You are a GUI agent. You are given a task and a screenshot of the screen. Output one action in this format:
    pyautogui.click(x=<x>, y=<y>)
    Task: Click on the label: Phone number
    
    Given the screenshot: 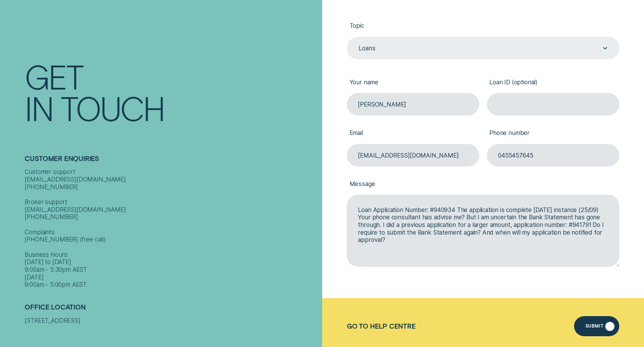 What is the action you would take?
    pyautogui.click(x=553, y=133)
    